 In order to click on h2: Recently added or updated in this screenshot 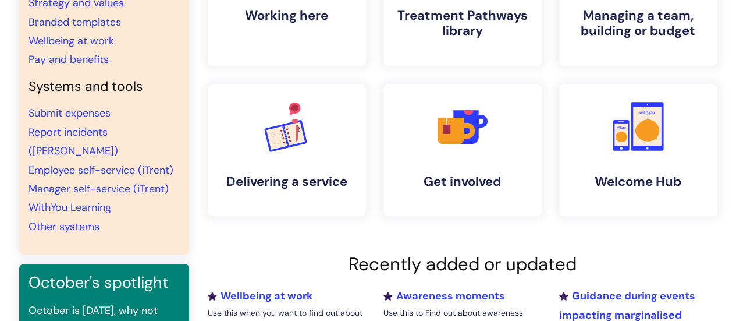, I will do `click(463, 264)`.